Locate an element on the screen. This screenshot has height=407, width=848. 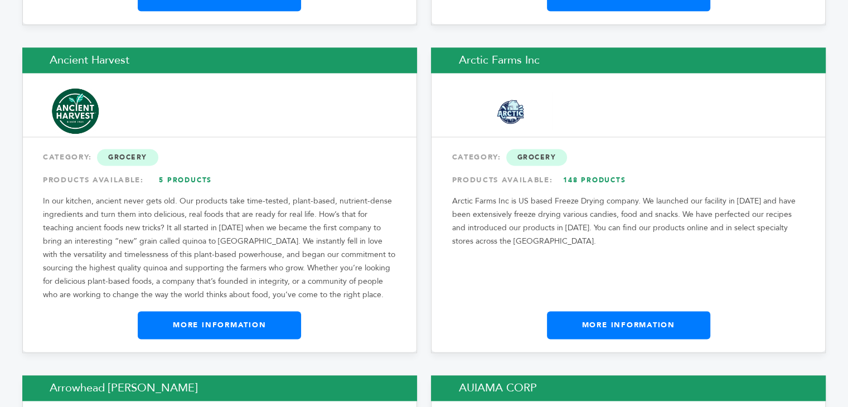
h2: Ancient Harvest is located at coordinates (220, 60).